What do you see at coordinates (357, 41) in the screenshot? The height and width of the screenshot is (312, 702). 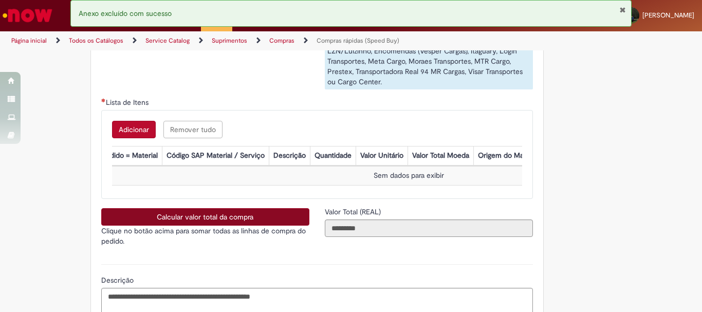 I see `a: Compras rápidas (Speed Buy)` at bounding box center [357, 41].